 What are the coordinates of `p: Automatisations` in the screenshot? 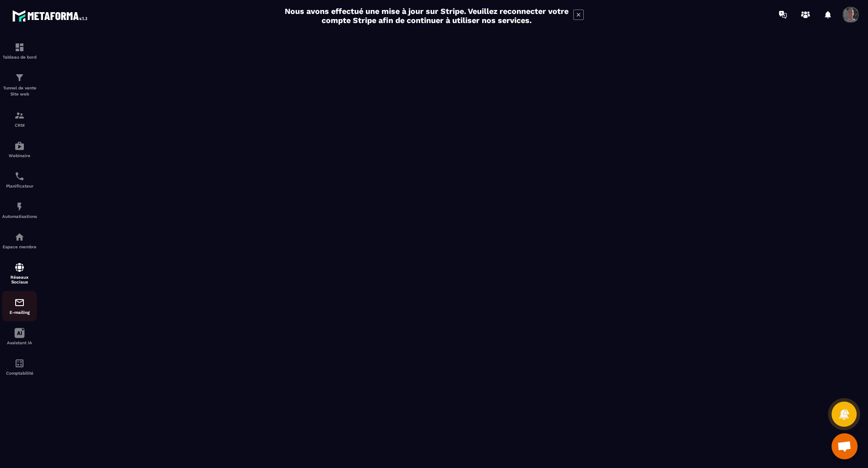 It's located at (19, 216).